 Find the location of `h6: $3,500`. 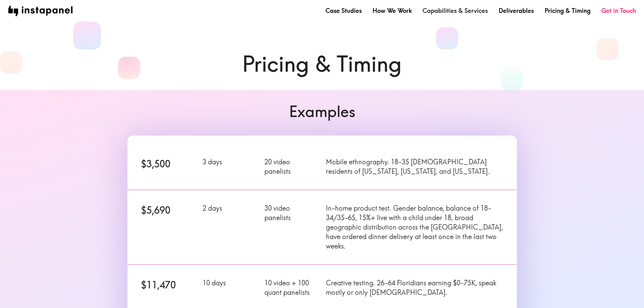

h6: $3,500 is located at coordinates (167, 164).